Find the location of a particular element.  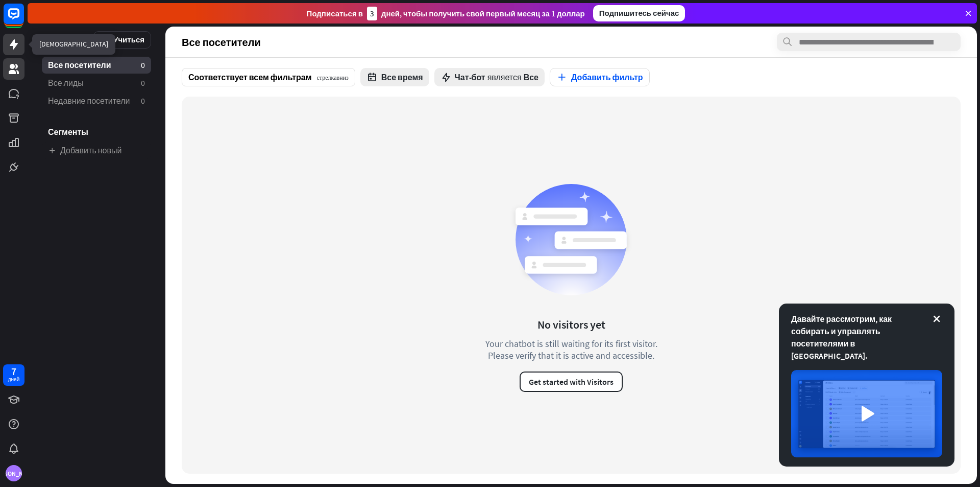

font: Чат-бот is located at coordinates (470, 77).